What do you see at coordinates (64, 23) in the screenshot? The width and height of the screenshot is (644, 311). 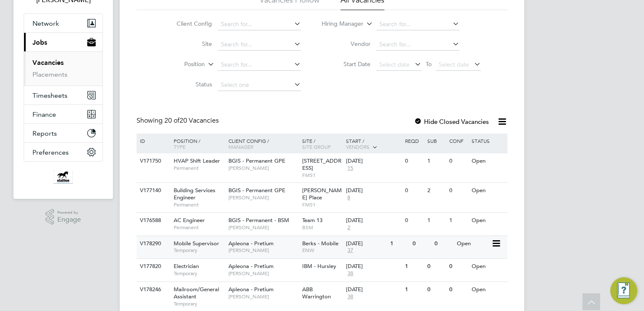 I see `button: Network` at bounding box center [64, 23].